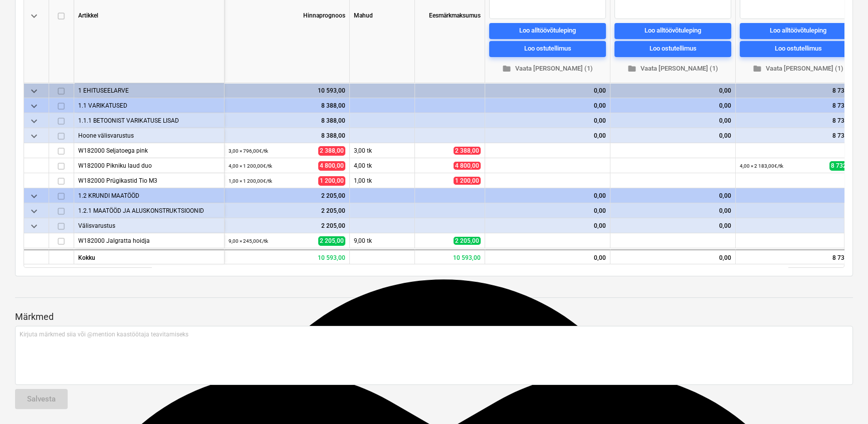  What do you see at coordinates (149, 241) in the screenshot?
I see `div: W182000 Jalgratta hoidja` at bounding box center [149, 241].